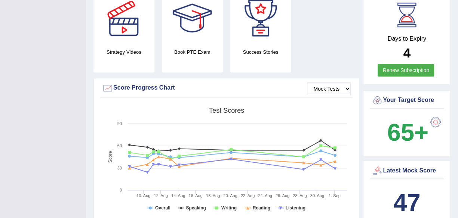 This screenshot has width=458, height=218. I want to click on tspan: 26. Aug, so click(282, 196).